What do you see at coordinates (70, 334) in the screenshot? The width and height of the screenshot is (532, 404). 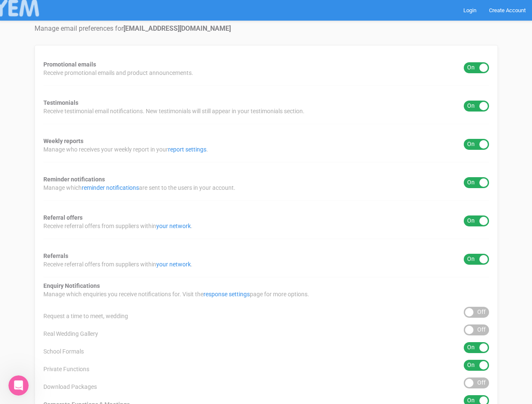 I see `span: Real Wedding Gallery` at bounding box center [70, 334].